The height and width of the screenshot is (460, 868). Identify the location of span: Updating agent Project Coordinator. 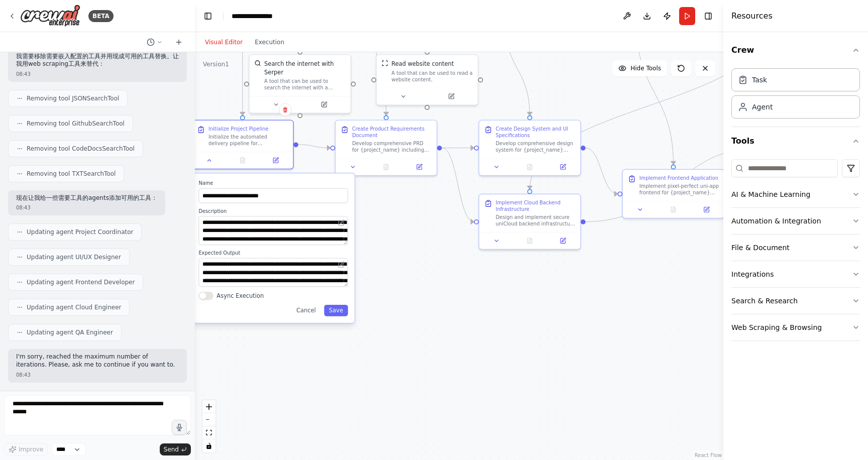
(80, 232).